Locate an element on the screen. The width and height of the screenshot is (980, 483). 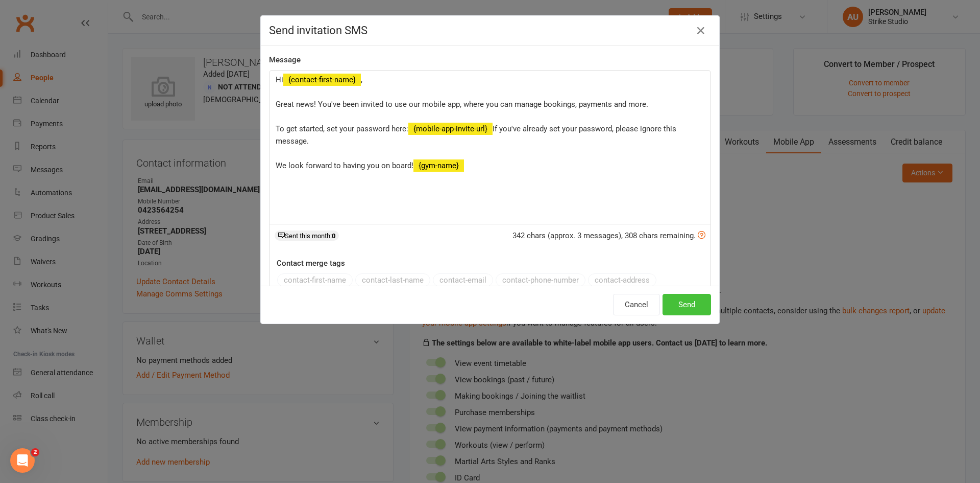
button: Close is located at coordinates (701, 30).